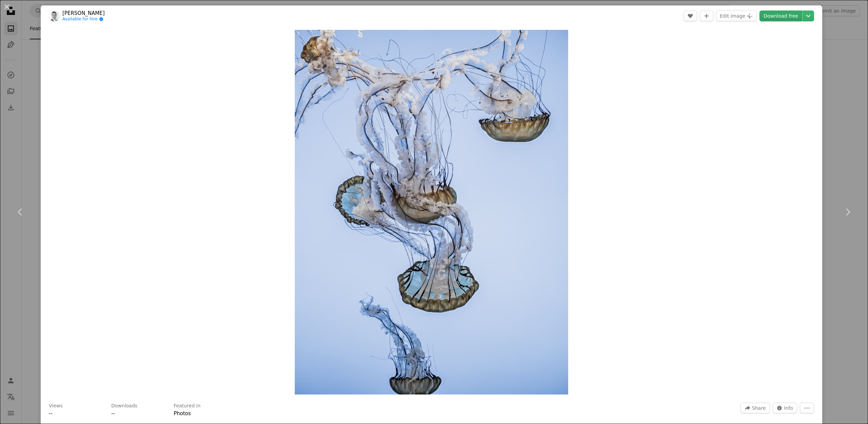  Describe the element at coordinates (54, 16) in the screenshot. I see `a: Go to Sebastian Schuster's profile` at that location.